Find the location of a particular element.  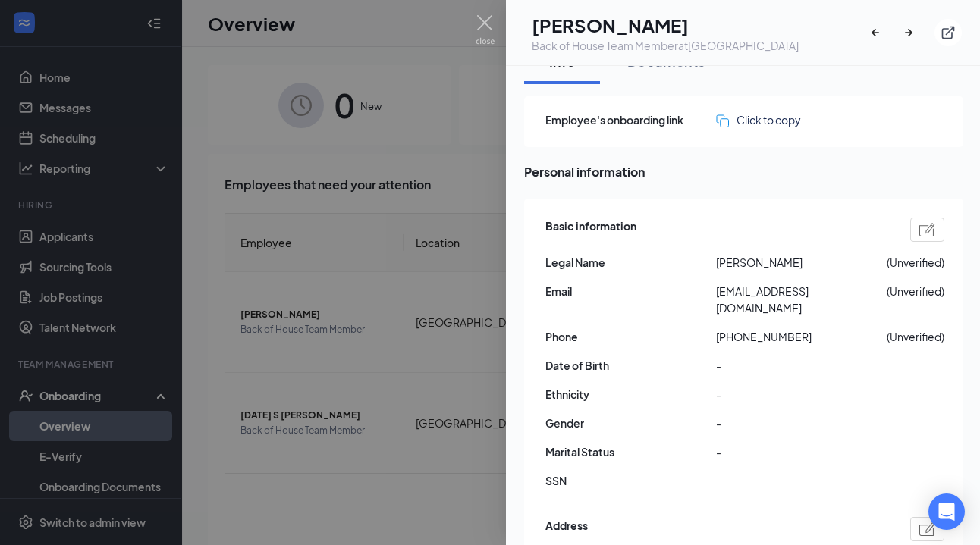

span: Phone is located at coordinates (630, 336).